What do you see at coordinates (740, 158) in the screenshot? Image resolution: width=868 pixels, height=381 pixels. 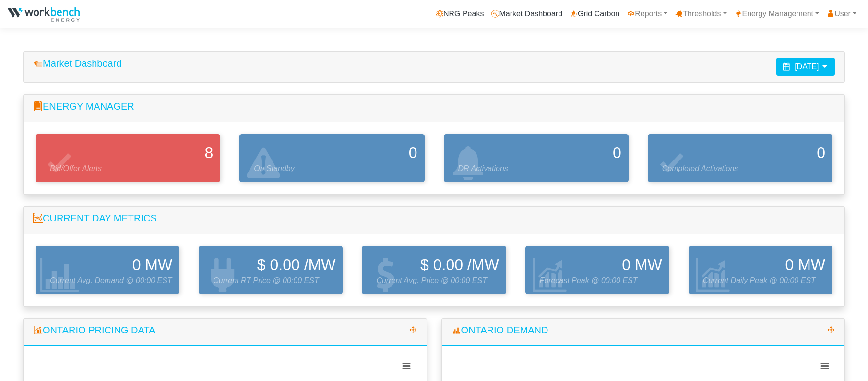 I see `a: 0 Completed Activations` at bounding box center [740, 158].